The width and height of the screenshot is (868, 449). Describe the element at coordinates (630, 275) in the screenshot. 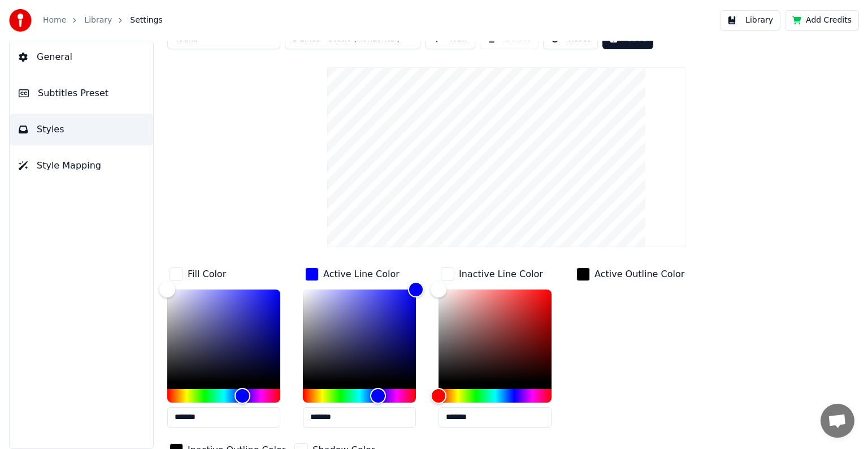

I see `button: Active Outline Color` at that location.